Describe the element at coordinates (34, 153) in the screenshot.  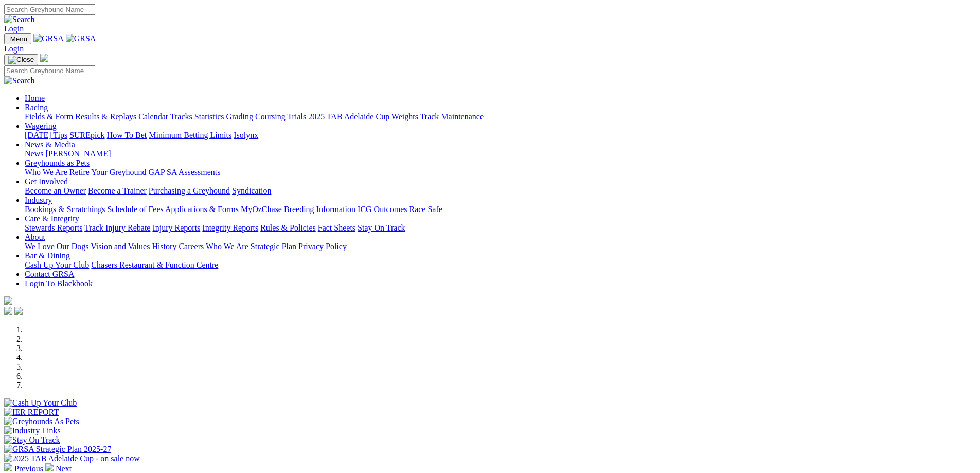
I see `a: News` at that location.